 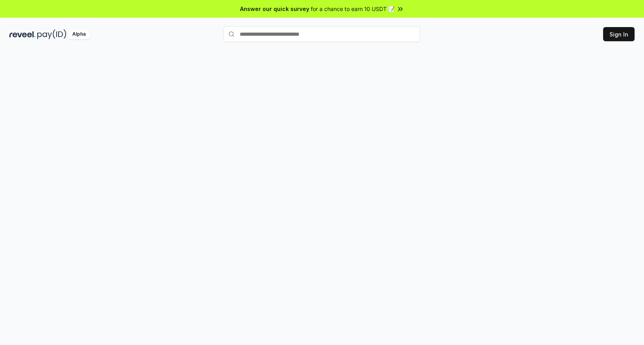 What do you see at coordinates (619, 34) in the screenshot?
I see `button: Sign In` at bounding box center [619, 34].